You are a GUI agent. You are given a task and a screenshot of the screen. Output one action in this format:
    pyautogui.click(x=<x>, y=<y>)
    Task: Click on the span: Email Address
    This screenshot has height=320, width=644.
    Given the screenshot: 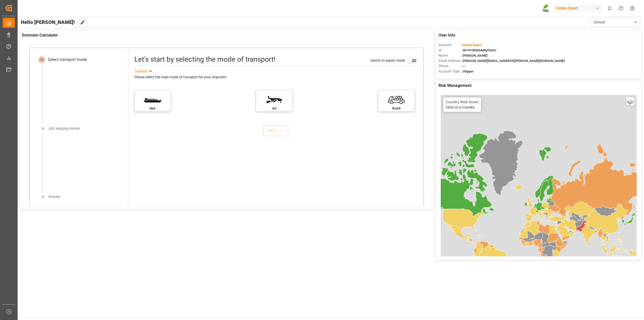 What is the action you would take?
    pyautogui.click(x=450, y=61)
    